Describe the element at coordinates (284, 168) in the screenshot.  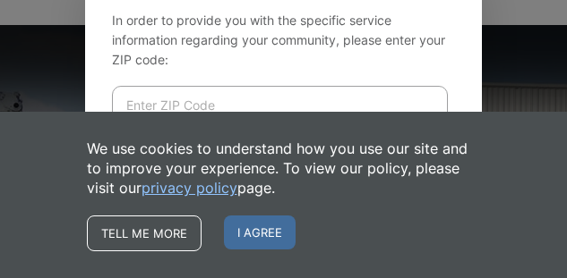
I see `p: We use cookies to understand how you use our site and to improve your experience. To view our pol...` at that location.